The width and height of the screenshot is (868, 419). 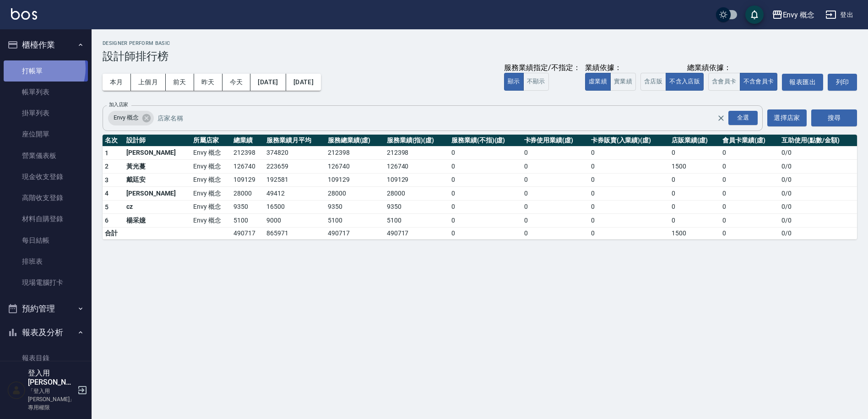 I want to click on a: 掛單列表, so click(x=46, y=113).